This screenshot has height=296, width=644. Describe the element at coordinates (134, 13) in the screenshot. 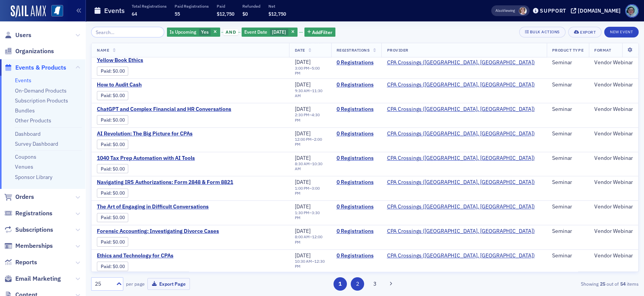

I see `span: 64` at that location.